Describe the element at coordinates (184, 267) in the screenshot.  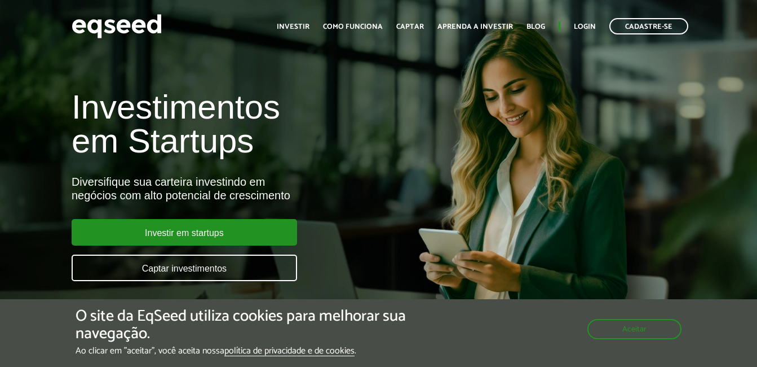
I see `a: Captar investimentos` at that location.